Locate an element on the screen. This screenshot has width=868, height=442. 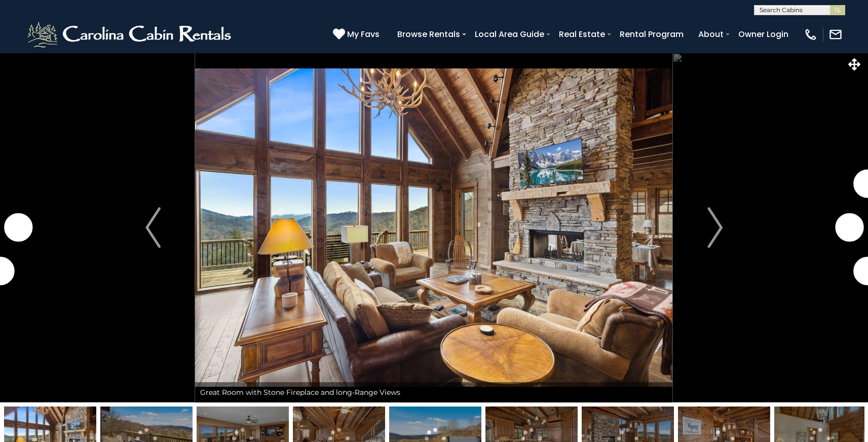
a: Real Estate is located at coordinates (582, 34).